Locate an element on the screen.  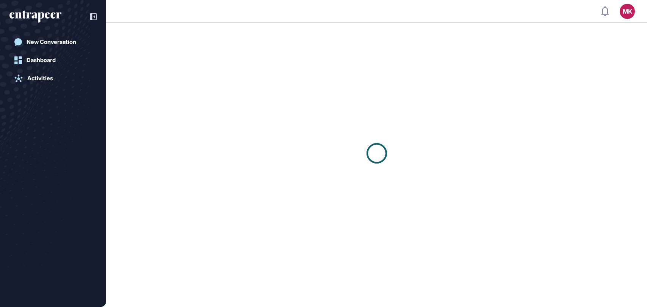
a: Activities is located at coordinates (53, 78).